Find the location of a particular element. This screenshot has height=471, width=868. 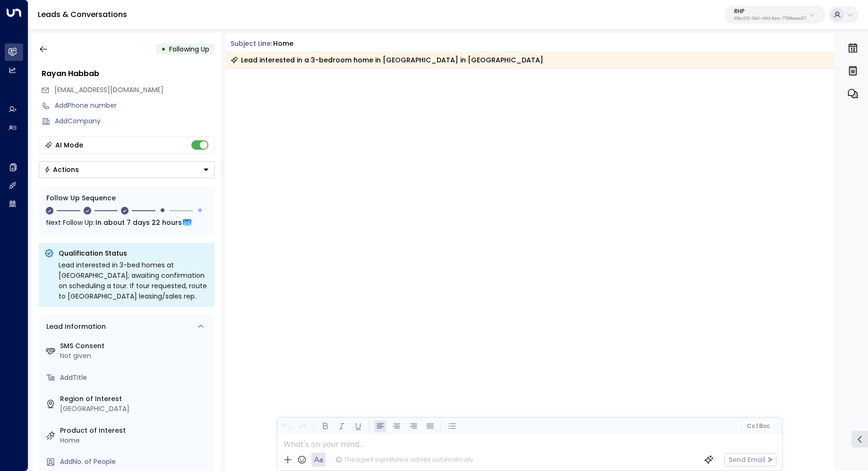

a: Leads & Conversations is located at coordinates (82, 14).